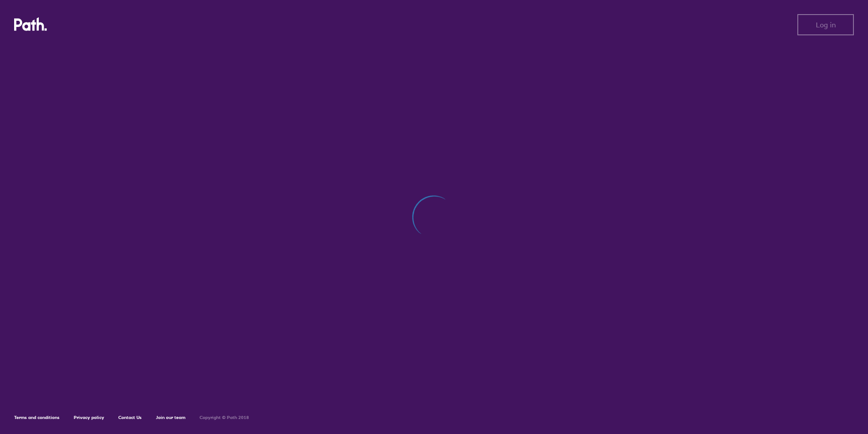 The width and height of the screenshot is (868, 434). I want to click on span: Log in, so click(826, 25).